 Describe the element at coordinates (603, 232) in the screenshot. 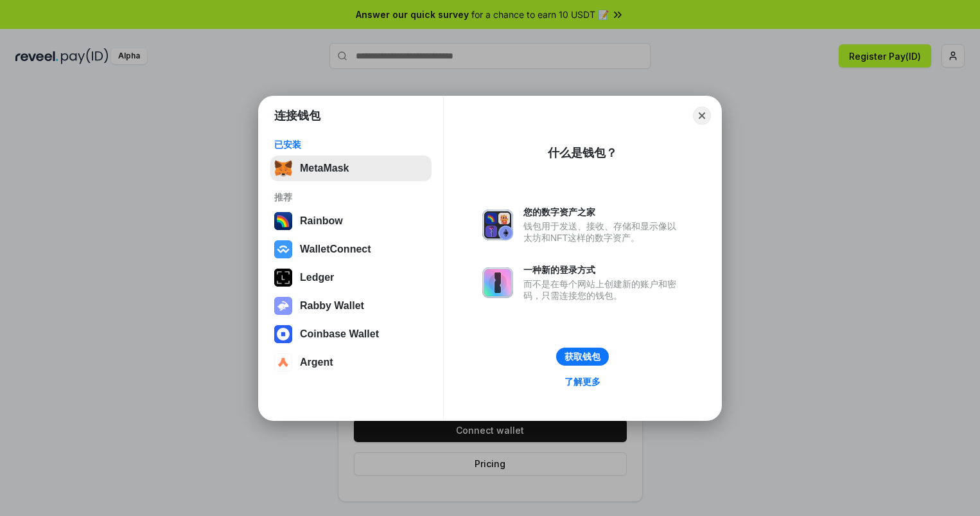

I see `div: 钱包用于发送、接收、存储和显示像以太坊和NFT这样的数字资产。` at that location.